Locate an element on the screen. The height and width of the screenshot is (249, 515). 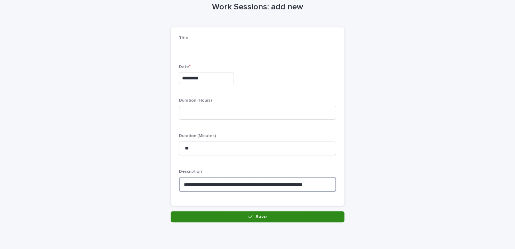
h1: Work Sessions: add new is located at coordinates (257, 7).